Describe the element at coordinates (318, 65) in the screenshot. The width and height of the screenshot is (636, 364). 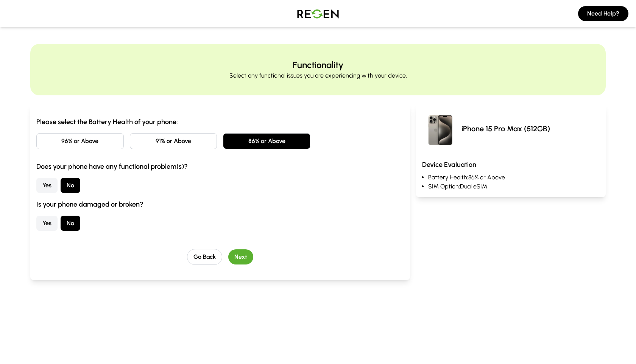
I see `h2: Functionality` at that location.